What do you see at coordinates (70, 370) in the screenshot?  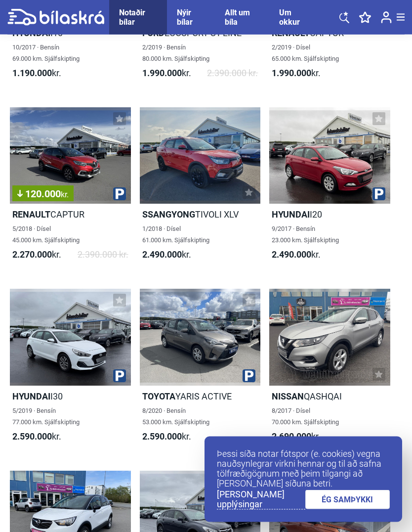 I see `a: HyundaiI305/2019 · Bensín77.000 km. Sjálfskipting2.590.000kr.` at bounding box center [70, 370].